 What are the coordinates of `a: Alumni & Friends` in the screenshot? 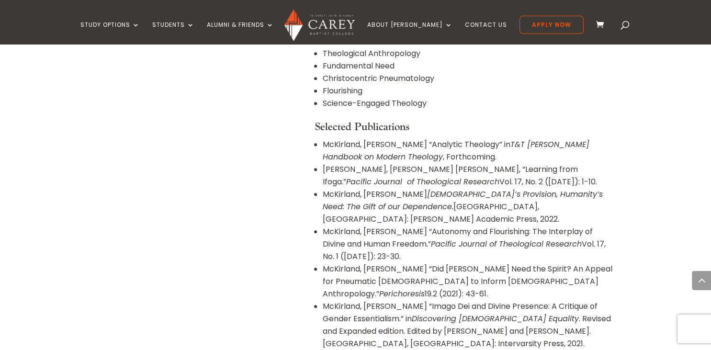 It's located at (240, 33).